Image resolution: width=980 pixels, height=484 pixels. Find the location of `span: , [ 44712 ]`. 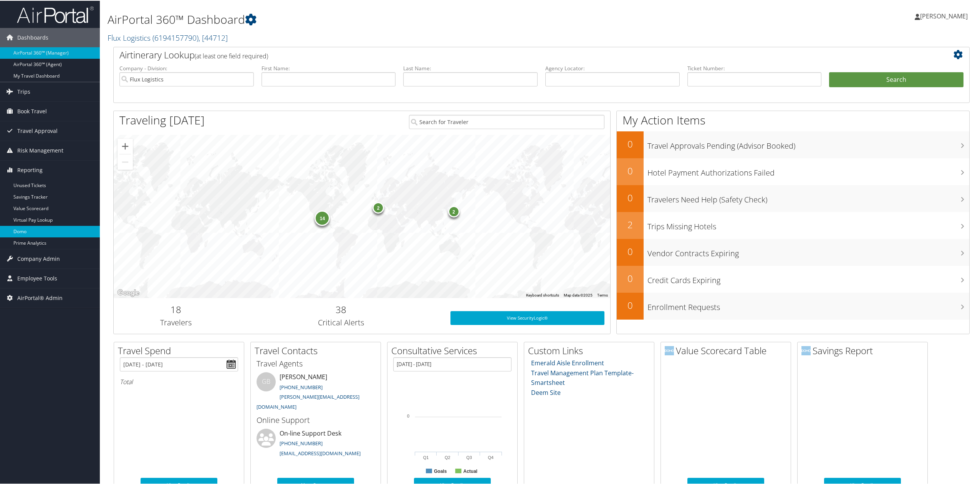

span: , [ 44712 ] is located at coordinates (213, 37).